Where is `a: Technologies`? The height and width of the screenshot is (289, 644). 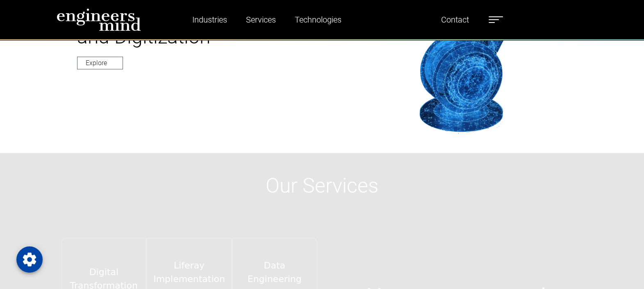
a: Technologies is located at coordinates (318, 20).